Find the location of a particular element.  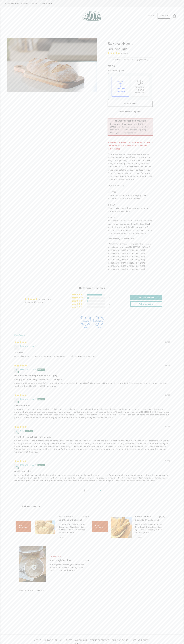

a: Judge.me Diamond Transparent Shop medal100.0 is located at coordinates (98, 321).